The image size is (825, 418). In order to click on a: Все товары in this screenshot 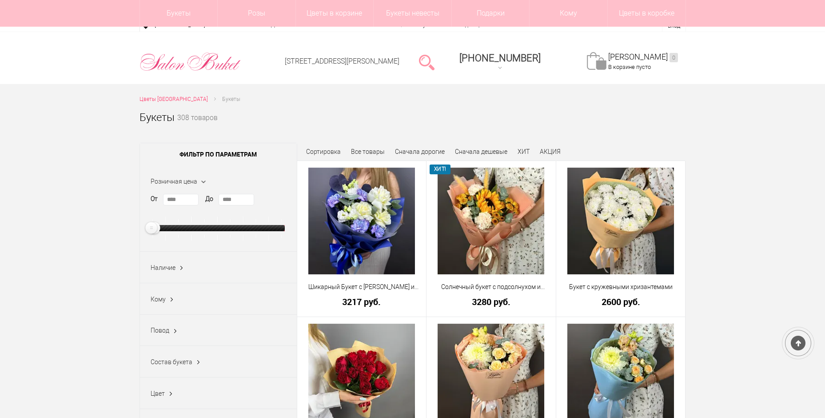, I will do `click(368, 152)`.